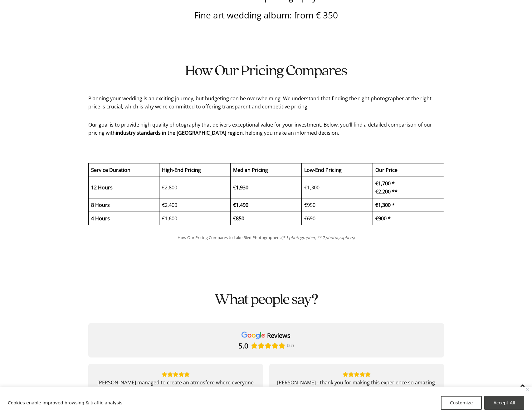  What do you see at coordinates (323, 170) in the screenshot?
I see `strong: Low-End Pricing` at bounding box center [323, 170].